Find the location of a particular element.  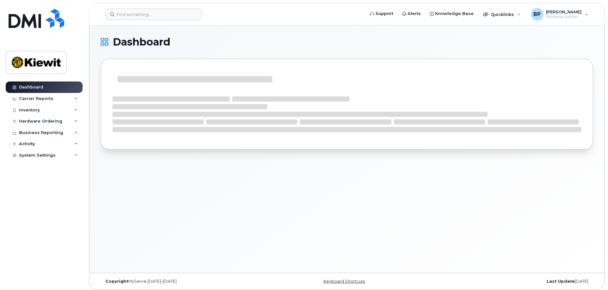

strong: Last Update is located at coordinates (561, 281).